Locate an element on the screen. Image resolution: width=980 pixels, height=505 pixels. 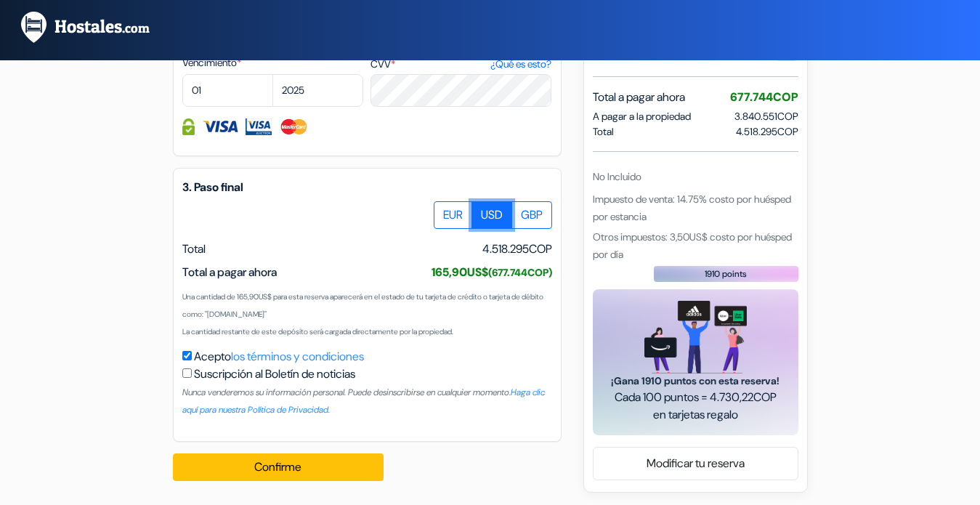
img: Visa is located at coordinates (220, 126).